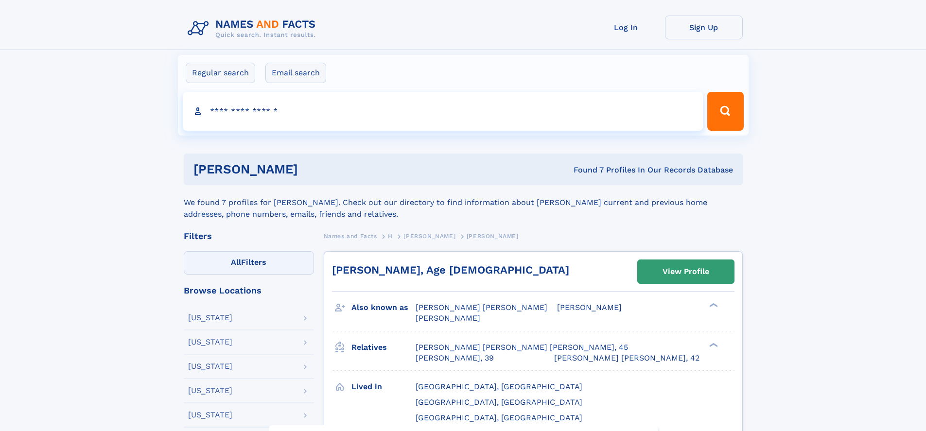 The image size is (926, 431). I want to click on img: Logo Names and Facts, so click(254, 29).